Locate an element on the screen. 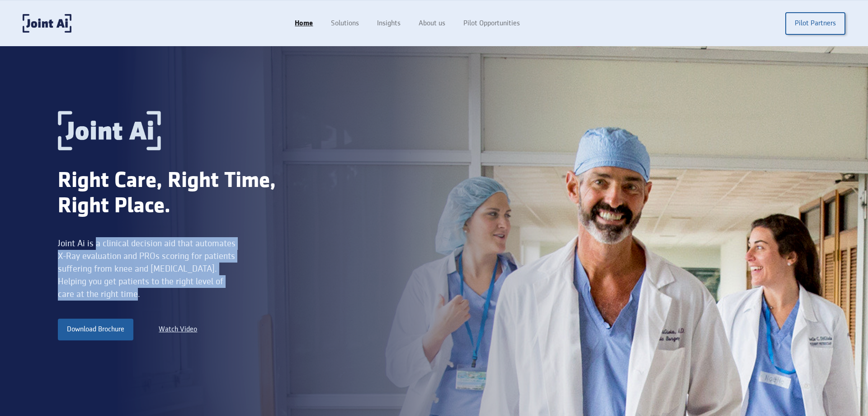 The width and height of the screenshot is (868, 416). a: Insights is located at coordinates (389, 24).